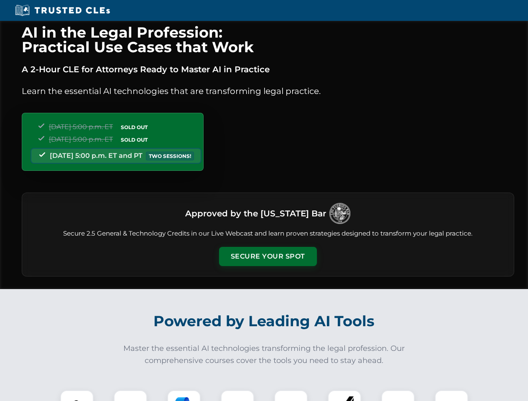 The width and height of the screenshot is (528, 401). What do you see at coordinates (268, 69) in the screenshot?
I see `p: A 2-Hour CLE for Attorneys Ready to Master AI in Practice` at bounding box center [268, 69].